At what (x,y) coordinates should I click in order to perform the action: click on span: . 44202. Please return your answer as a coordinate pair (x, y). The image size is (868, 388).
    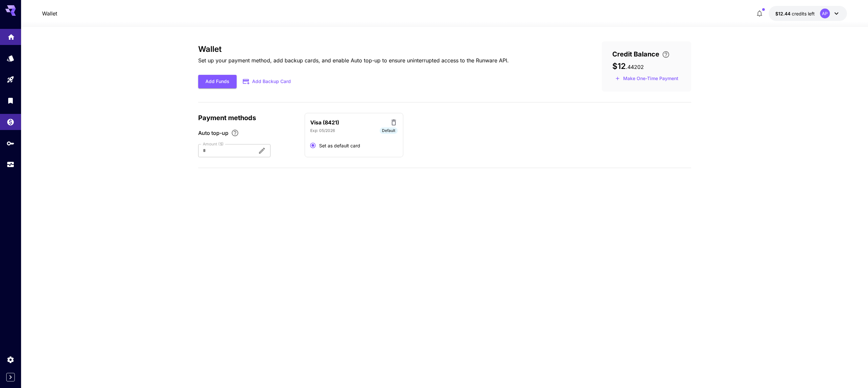
    Looking at the image, I should click on (635, 67).